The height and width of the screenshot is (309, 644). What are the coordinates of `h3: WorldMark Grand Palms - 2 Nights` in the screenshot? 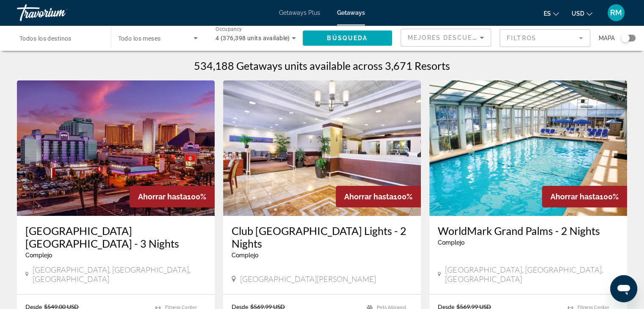 It's located at (528, 230).